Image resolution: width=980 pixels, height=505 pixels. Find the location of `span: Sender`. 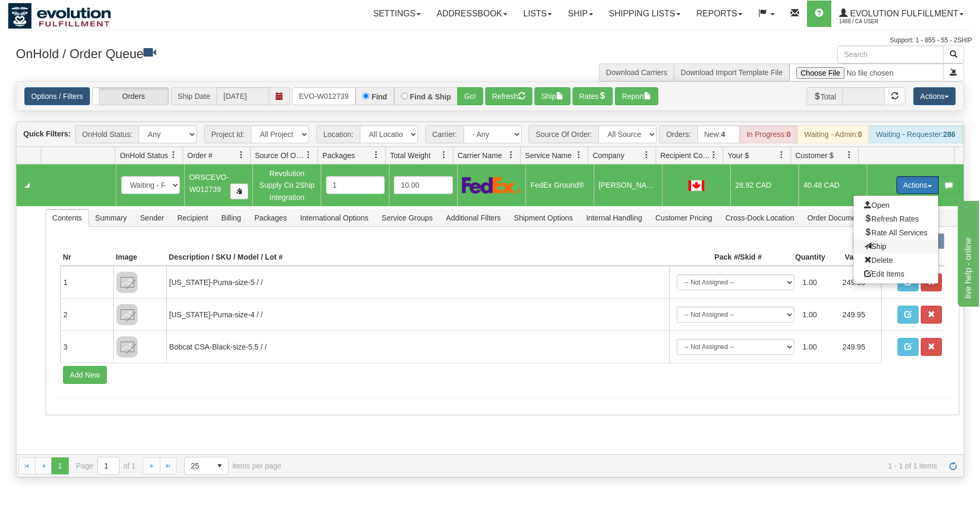

span: Sender is located at coordinates (152, 218).